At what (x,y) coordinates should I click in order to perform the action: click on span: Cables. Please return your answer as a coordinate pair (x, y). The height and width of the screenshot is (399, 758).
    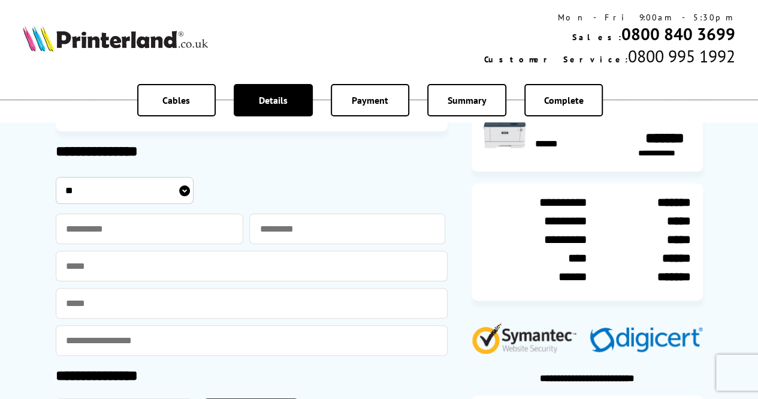
    Looking at the image, I should click on (176, 100).